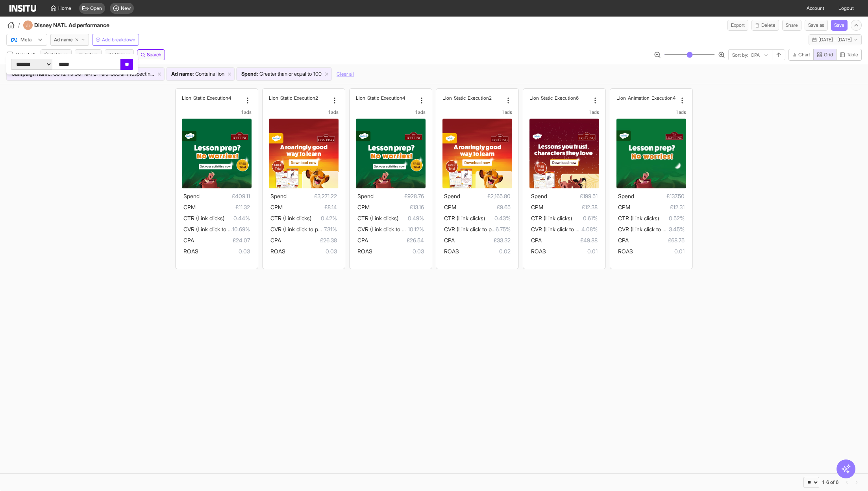 This screenshot has height=491, width=868. Describe the element at coordinates (237, 218) in the screenshot. I see `span: 0.44%` at that location.